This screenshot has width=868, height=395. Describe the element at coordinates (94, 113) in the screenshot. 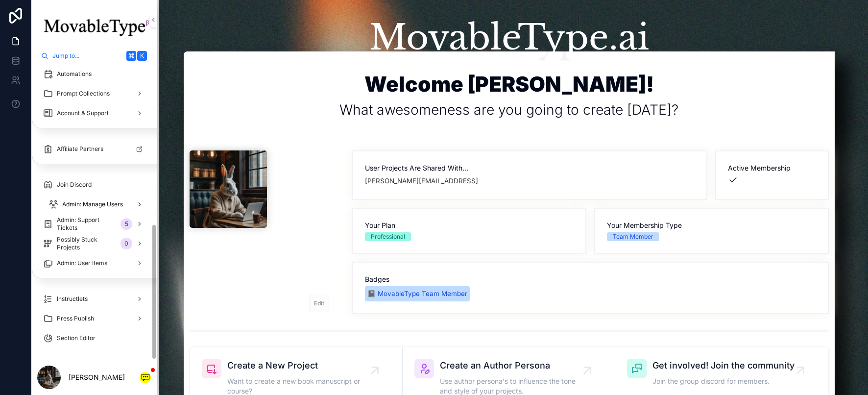

I see `a: Account & Support` at that location.